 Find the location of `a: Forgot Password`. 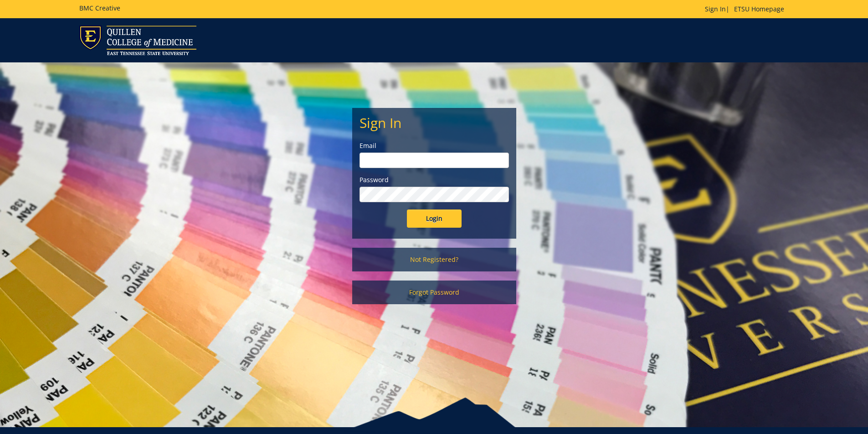

a: Forgot Password is located at coordinates (434, 293).